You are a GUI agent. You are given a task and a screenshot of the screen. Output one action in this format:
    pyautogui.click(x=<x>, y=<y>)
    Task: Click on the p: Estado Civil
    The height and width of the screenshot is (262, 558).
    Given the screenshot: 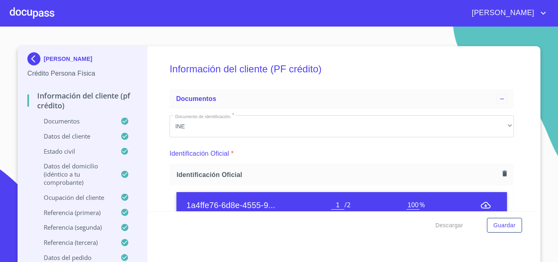 What is the action you would take?
    pyautogui.click(x=74, y=151)
    